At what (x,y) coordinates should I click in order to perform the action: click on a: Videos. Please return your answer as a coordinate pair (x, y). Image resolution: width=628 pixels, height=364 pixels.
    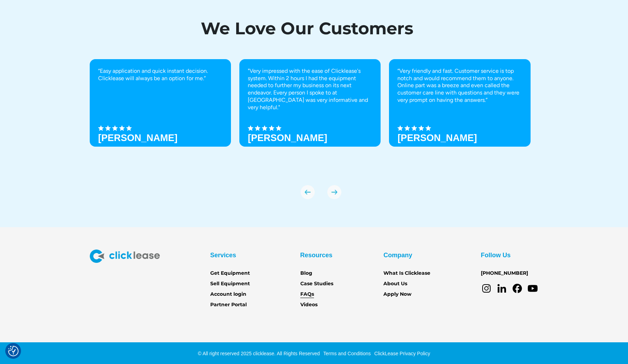
    Looking at the image, I should click on (309, 305).